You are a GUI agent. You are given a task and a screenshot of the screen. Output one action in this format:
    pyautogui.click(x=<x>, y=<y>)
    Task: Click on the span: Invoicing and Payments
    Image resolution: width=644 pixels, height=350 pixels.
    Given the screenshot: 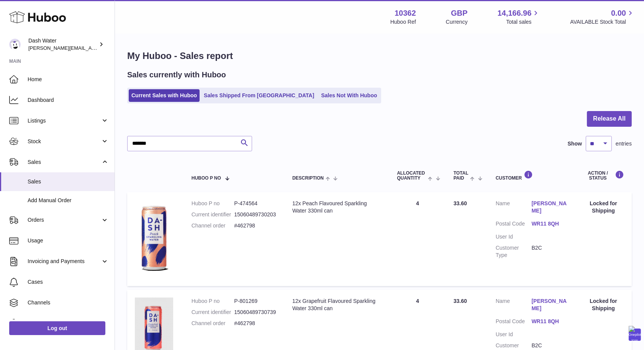 What is the action you would take?
    pyautogui.click(x=64, y=261)
    